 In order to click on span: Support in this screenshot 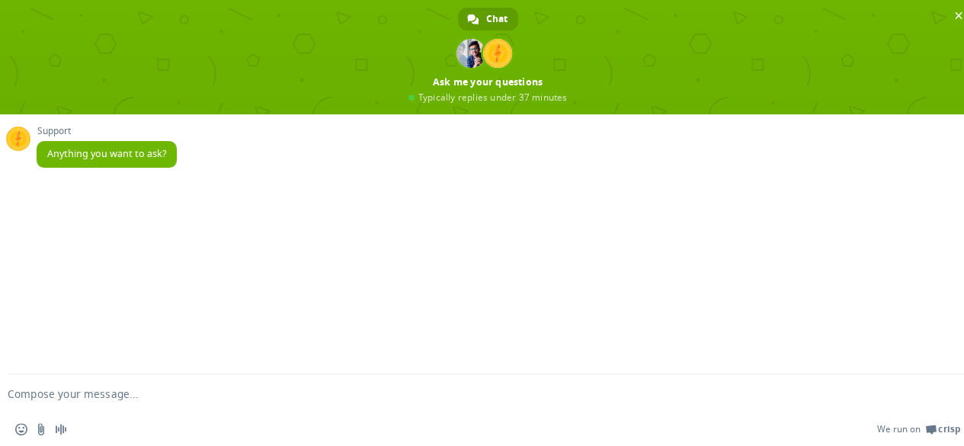, I will do `click(107, 131)`.